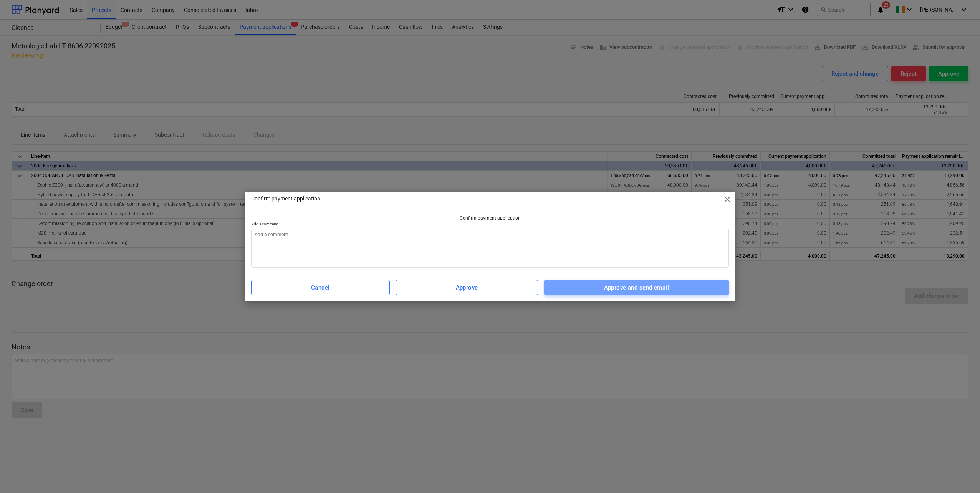 The height and width of the screenshot is (493, 980). What do you see at coordinates (961, 475) in the screenshot?
I see `div: Chat Widget` at bounding box center [961, 475].